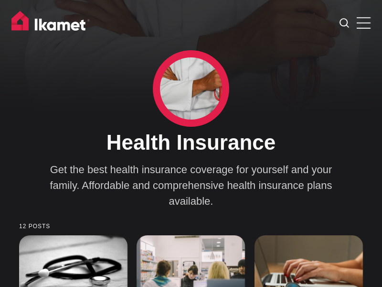 The height and width of the screenshot is (287, 382). Describe the element at coordinates (191, 226) in the screenshot. I see `small: 12 posts` at that location.